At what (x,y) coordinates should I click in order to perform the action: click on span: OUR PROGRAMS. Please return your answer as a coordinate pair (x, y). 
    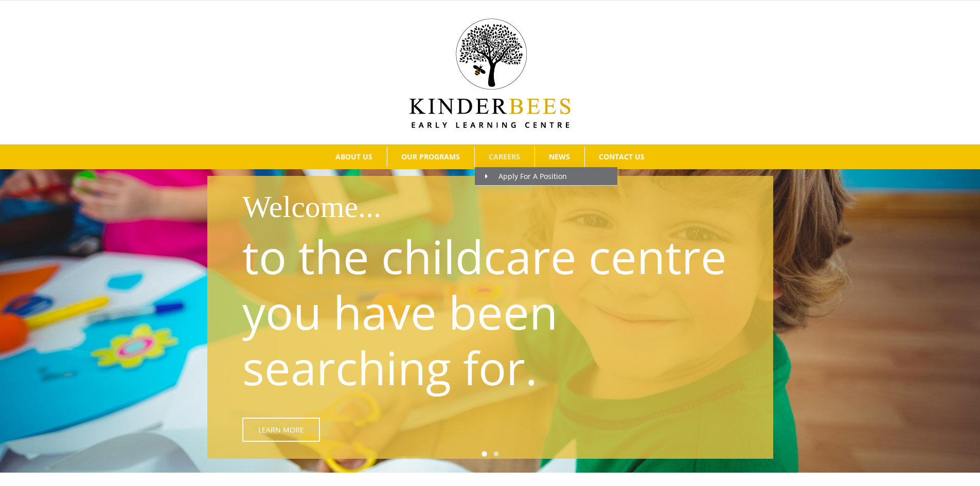
    Looking at the image, I should click on (430, 157).